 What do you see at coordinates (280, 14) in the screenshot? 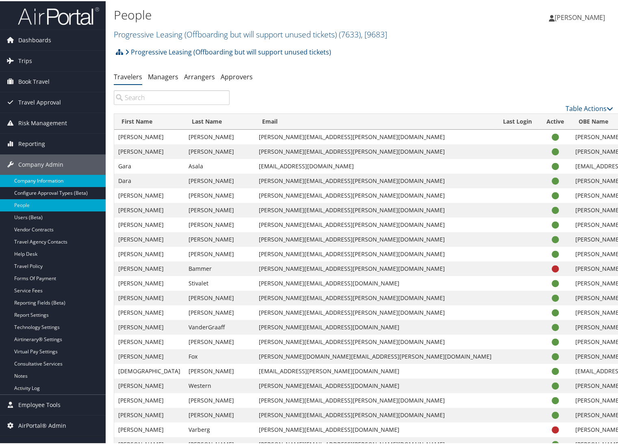
I see `h1: People` at bounding box center [280, 14].